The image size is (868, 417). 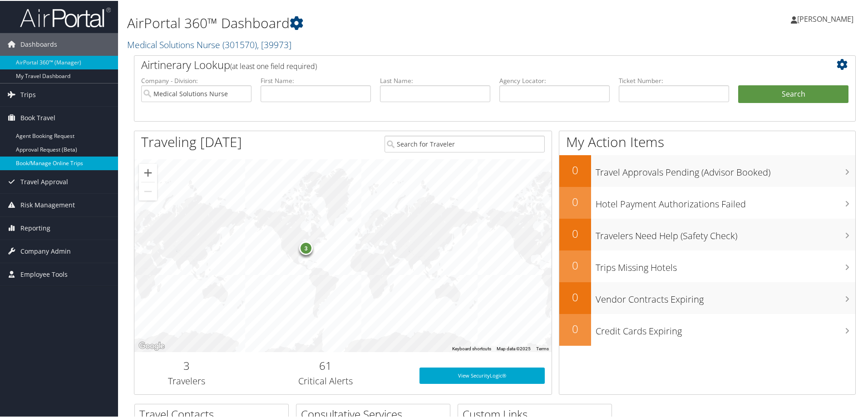 I want to click on div: 3, so click(x=306, y=247).